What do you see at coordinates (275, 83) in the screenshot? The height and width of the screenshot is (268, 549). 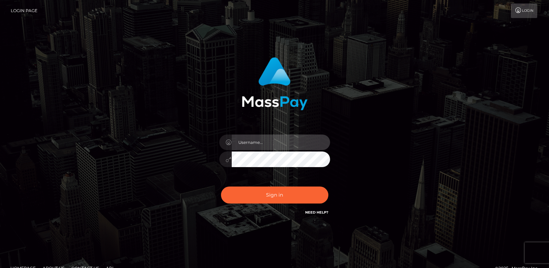 I see `img: MassPay Login` at bounding box center [275, 83].